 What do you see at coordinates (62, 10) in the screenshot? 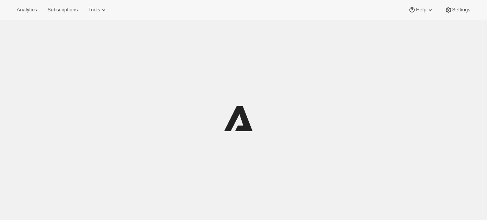
I see `button: Subscriptions` at bounding box center [62, 10].